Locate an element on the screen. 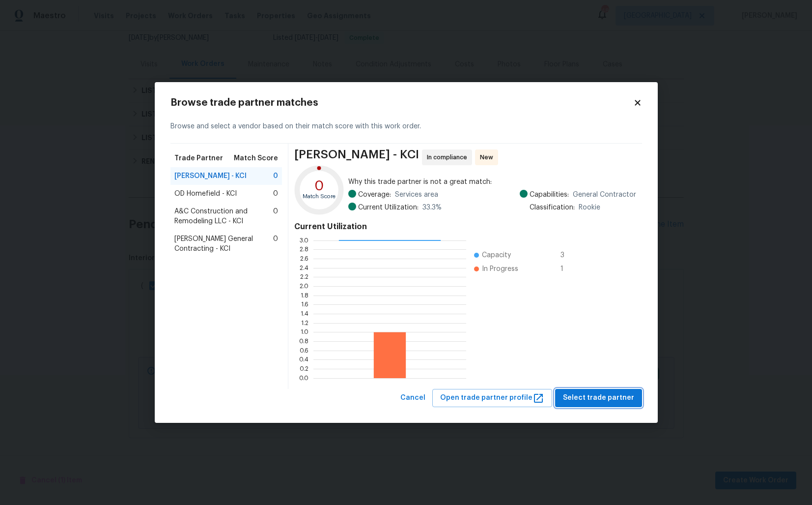 This screenshot has height=505, width=812. span: 33.3 % is located at coordinates (432, 208).